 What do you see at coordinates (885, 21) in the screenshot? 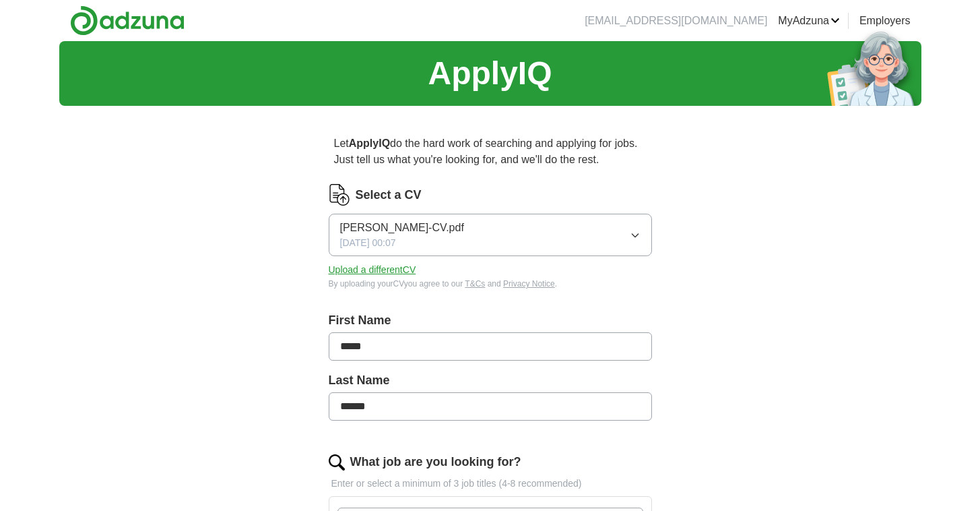
I see `a: Employers` at bounding box center [885, 21].